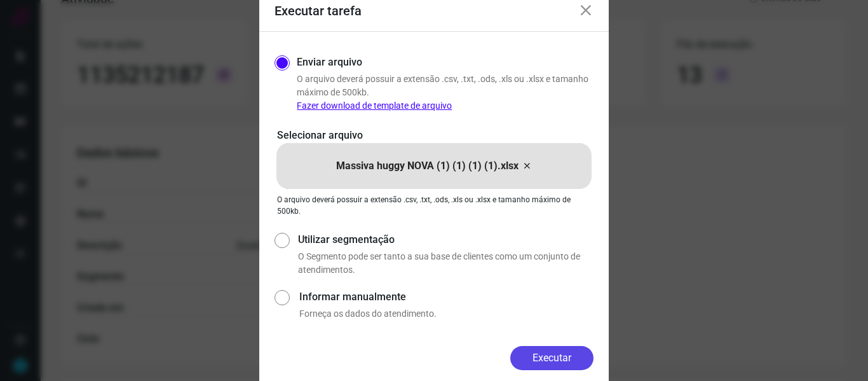 This screenshot has width=868, height=381. What do you see at coordinates (447, 313) in the screenshot?
I see `p: Forneça os dados do atendimento.` at bounding box center [447, 313].